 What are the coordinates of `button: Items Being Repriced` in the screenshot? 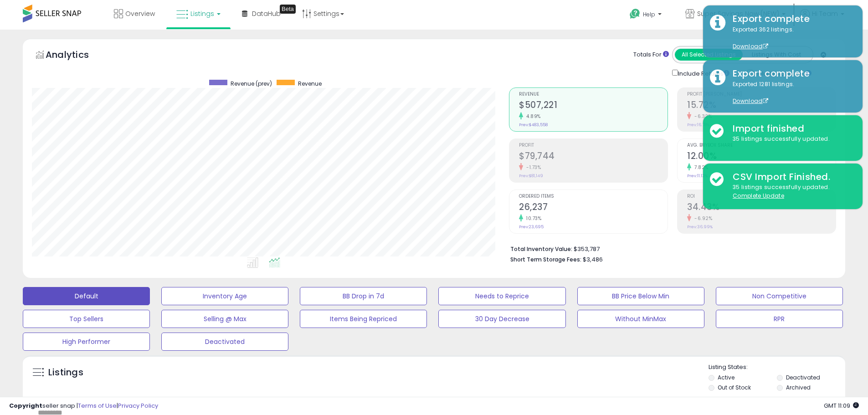 It's located at (363, 319).